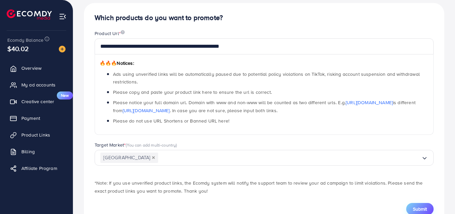  I want to click on span: Ecomdy Balance, so click(25, 40).